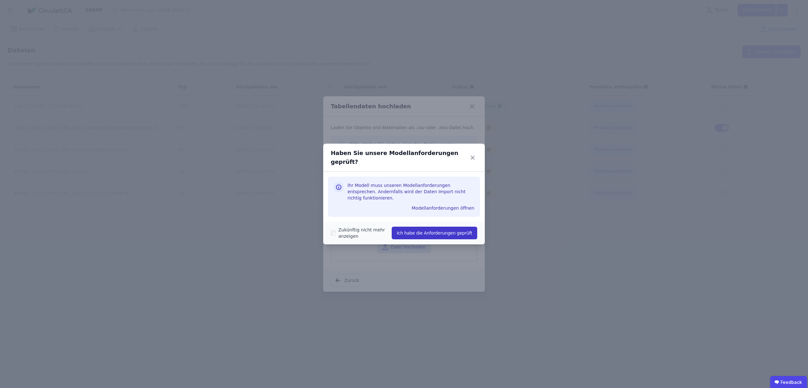  Describe the element at coordinates (399, 158) in the screenshot. I see `div: Haben Sie unsere Modellanforderungen geprüft?` at that location.